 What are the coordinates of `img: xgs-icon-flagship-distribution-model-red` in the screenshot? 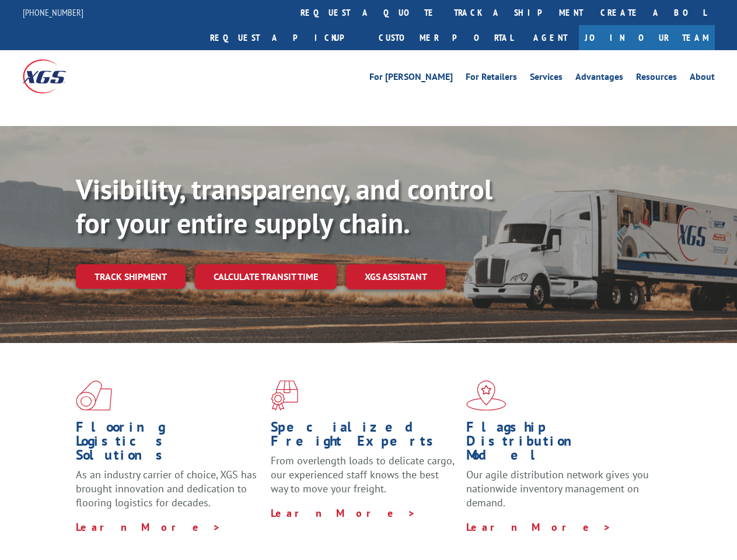 It's located at (486, 396).